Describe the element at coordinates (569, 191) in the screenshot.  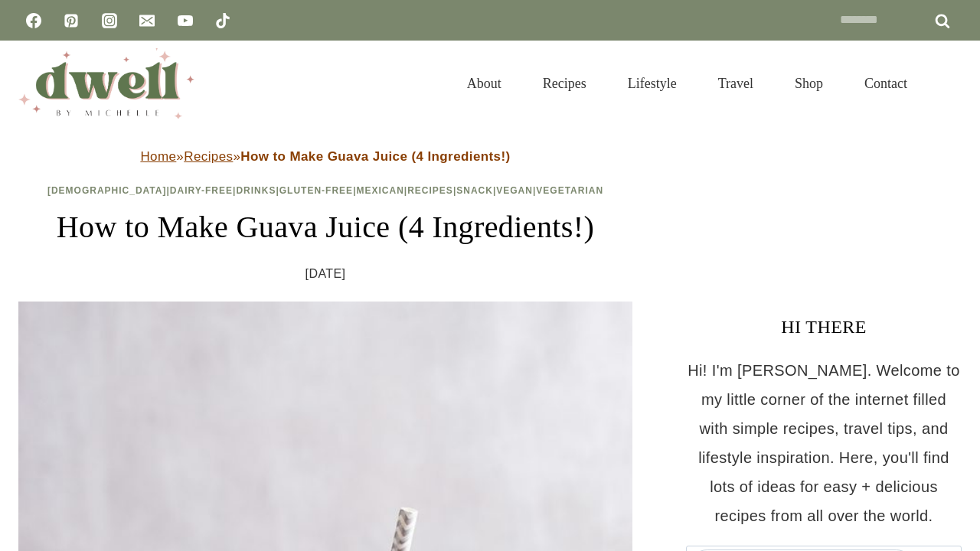
I see `a: Vegetarian` at that location.